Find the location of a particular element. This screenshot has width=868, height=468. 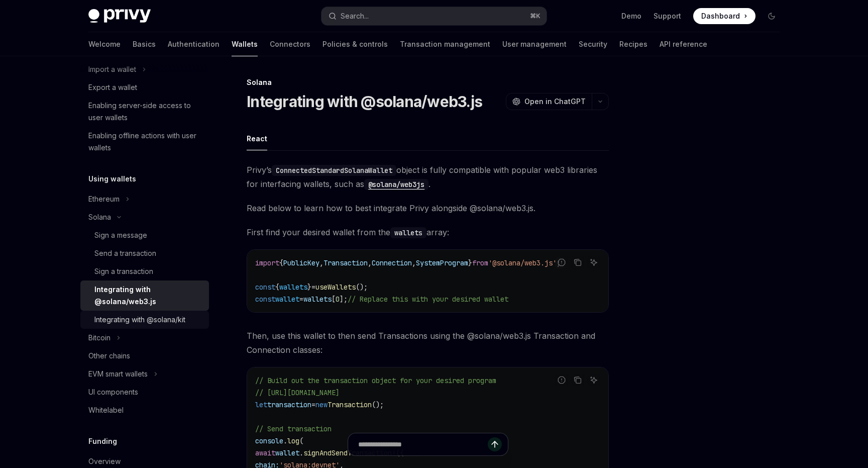

button: Toggle Solana section is located at coordinates (145, 217).